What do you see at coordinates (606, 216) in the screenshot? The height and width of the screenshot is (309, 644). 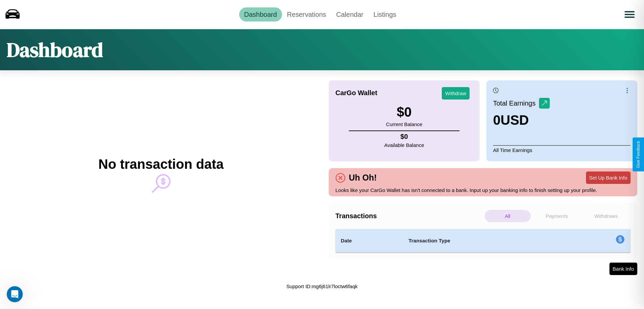 I see `p: Withdraws` at bounding box center [606, 216].